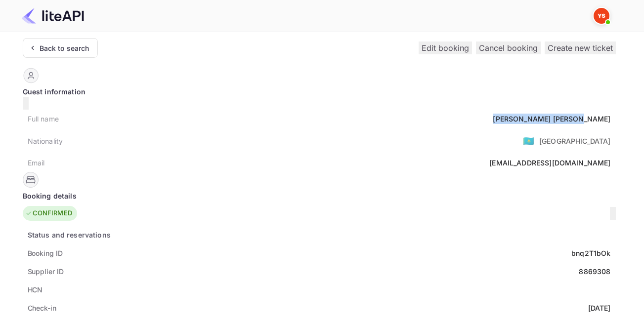  Describe the element at coordinates (69, 235) in the screenshot. I see `div: Status and reservations` at that location.